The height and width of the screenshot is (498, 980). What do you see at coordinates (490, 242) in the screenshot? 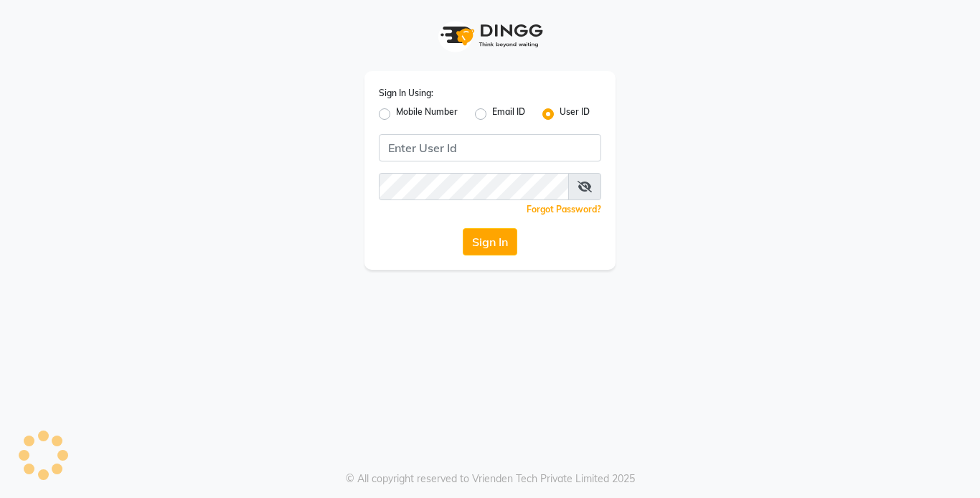
I see `button: Sign In` at bounding box center [490, 242].